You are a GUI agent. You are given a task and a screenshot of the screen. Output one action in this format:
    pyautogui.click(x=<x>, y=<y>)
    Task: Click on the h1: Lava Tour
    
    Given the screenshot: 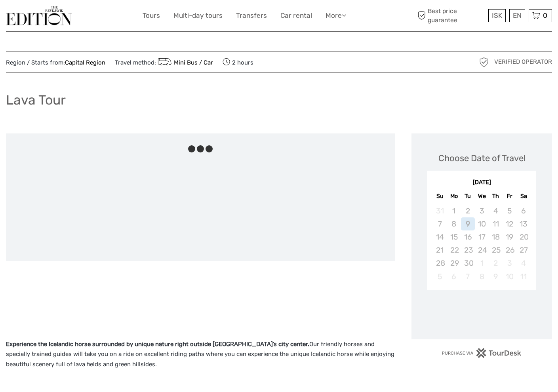 What is the action you would take?
    pyautogui.click(x=36, y=100)
    